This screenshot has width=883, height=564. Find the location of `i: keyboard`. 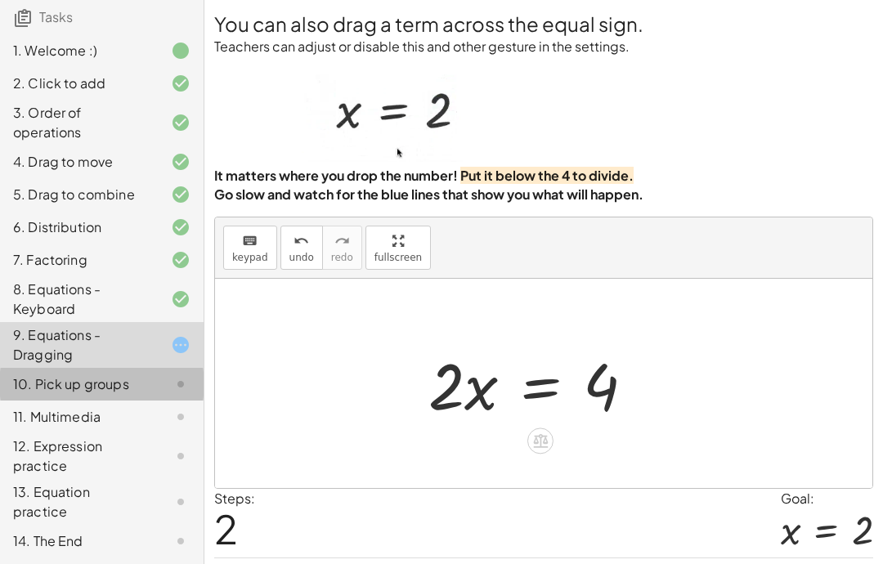

i: keyboard is located at coordinates (249, 241).